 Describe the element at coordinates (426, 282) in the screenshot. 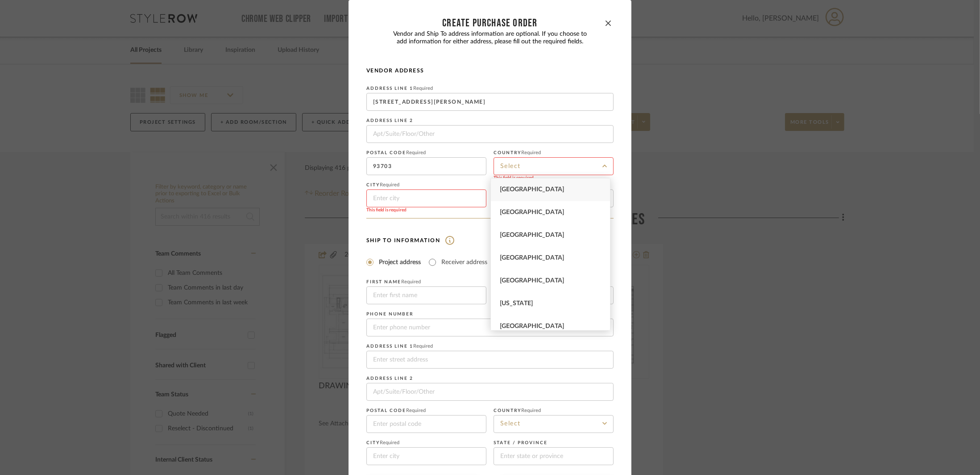

I see `label: First Name` at that location.